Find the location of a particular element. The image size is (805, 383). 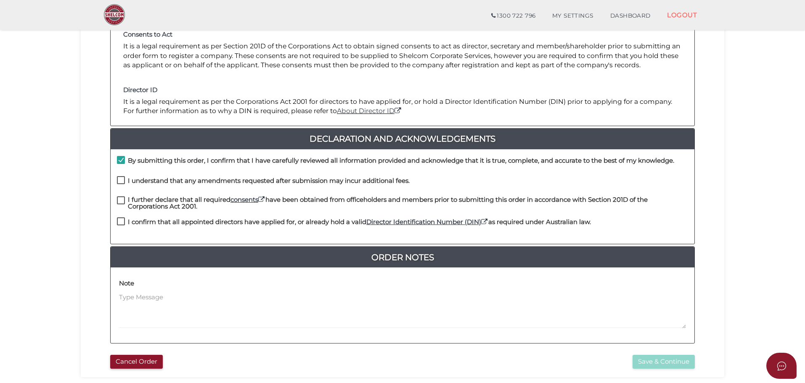

h4: Declaration And Acknowledgements is located at coordinates (403, 139).